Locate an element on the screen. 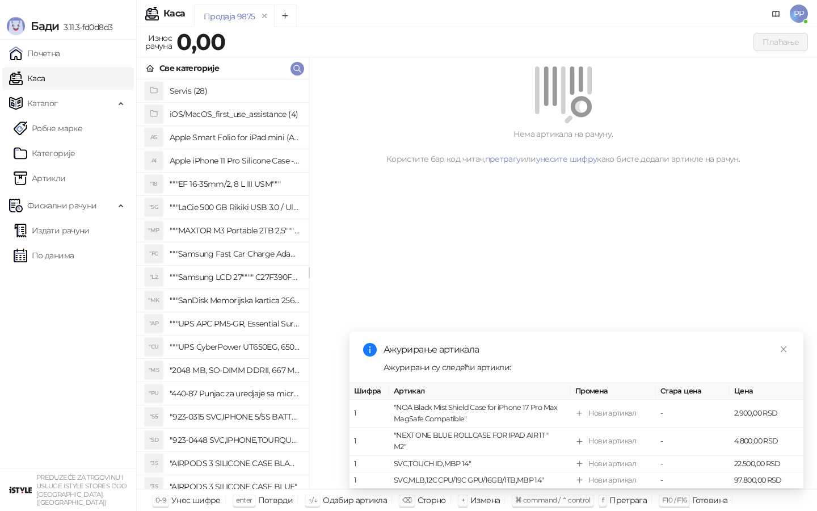 This screenshot has height=511, width=817. h4: iOS/MacOS_first_use_assistance (4) is located at coordinates (234, 114).